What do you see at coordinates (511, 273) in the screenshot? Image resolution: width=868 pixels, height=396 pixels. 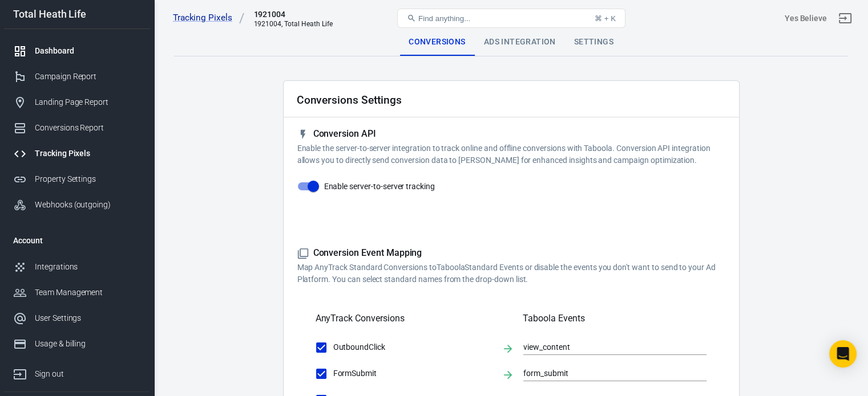 I see `p: Map AnyTrack Standard Conversions to Taboola Standard Events or disable the events you don't want...` at bounding box center [511, 273].